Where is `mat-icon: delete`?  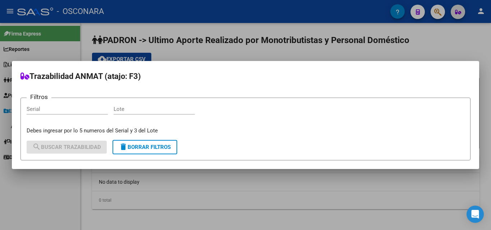
mat-icon: delete is located at coordinates (123, 147).